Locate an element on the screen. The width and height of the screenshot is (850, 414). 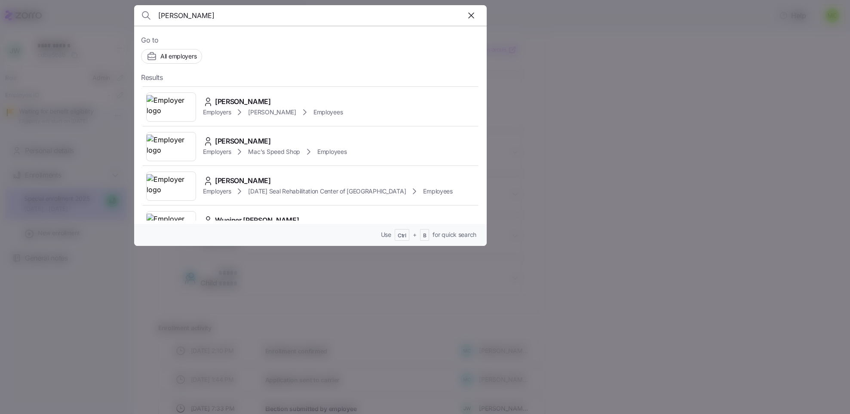
span: Results is located at coordinates (152, 77).